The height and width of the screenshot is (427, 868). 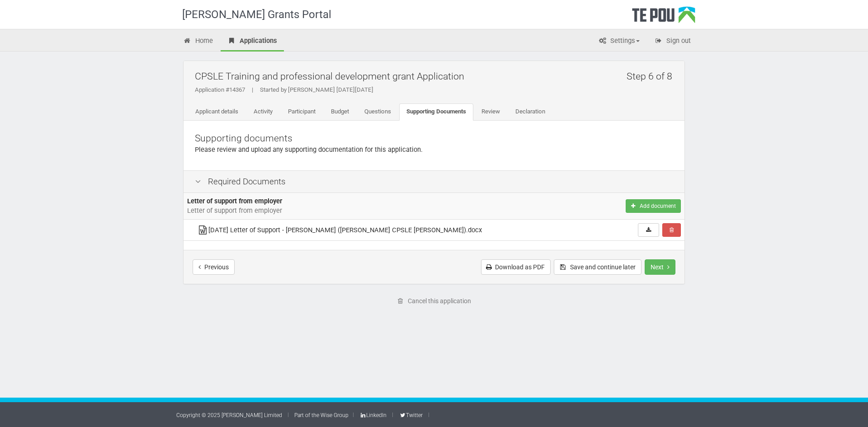 What do you see at coordinates (436, 112) in the screenshot?
I see `a: Supporting Documents` at bounding box center [436, 112].